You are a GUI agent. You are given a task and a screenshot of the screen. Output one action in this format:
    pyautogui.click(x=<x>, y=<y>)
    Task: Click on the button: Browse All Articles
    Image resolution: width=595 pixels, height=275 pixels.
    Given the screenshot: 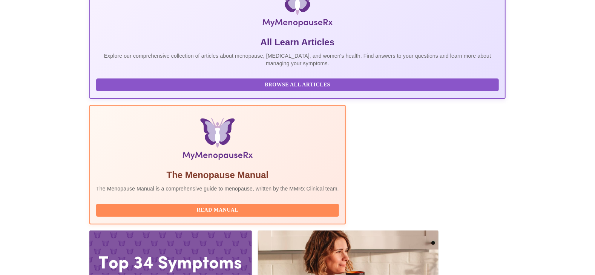 What is the action you would take?
    pyautogui.click(x=297, y=85)
    